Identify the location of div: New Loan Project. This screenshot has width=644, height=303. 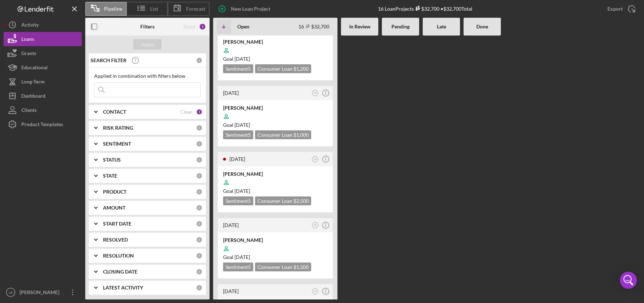
(250, 9).